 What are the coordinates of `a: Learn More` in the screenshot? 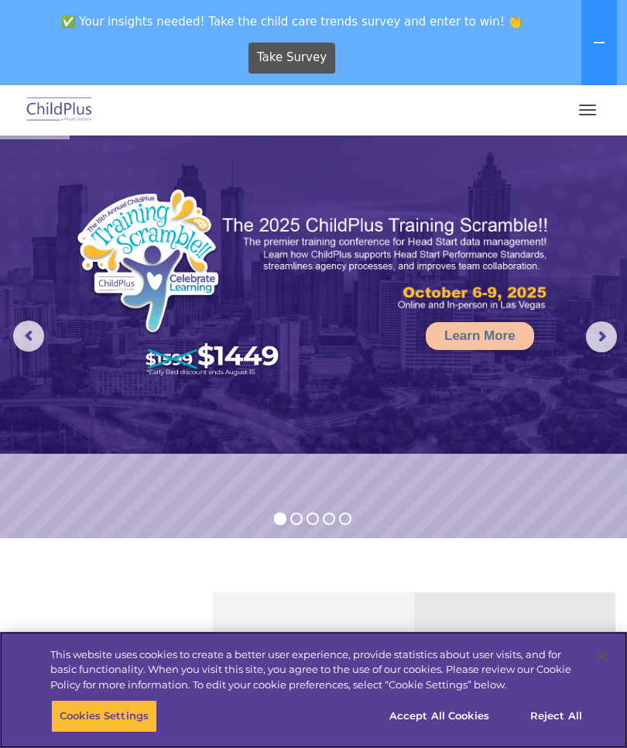 It's located at (480, 336).